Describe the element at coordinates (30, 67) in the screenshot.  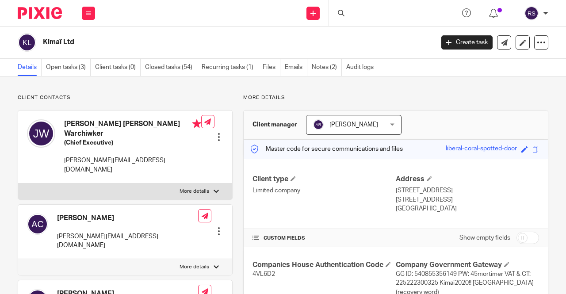
I see `a: Details` at that location.